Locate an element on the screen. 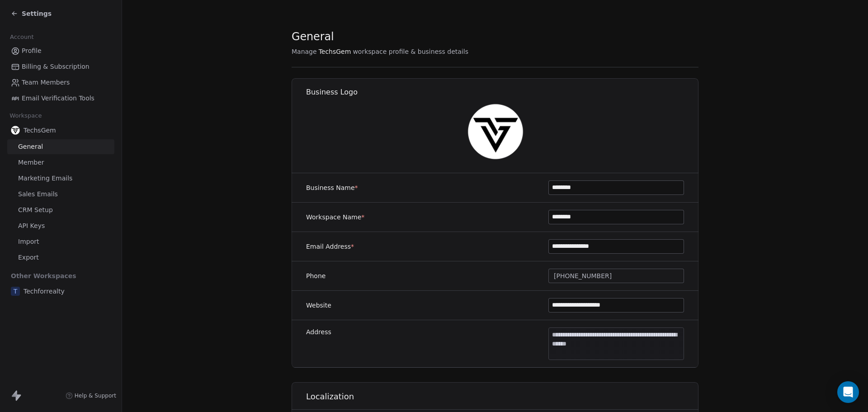  a: Member is located at coordinates (61, 162).